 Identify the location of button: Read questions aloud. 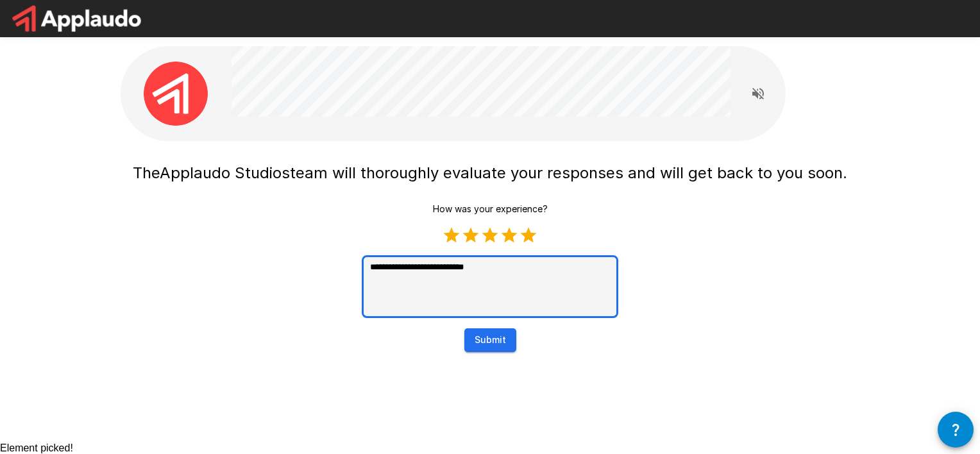
(759, 94).